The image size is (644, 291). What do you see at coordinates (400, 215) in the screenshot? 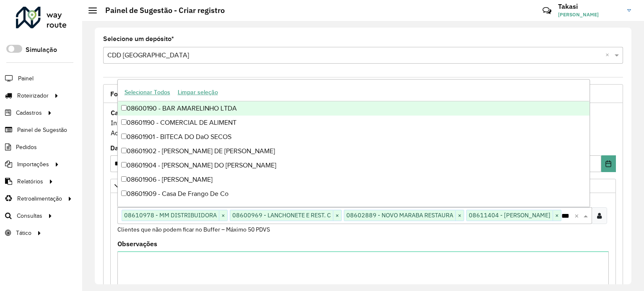
I see `span: 08602889 - NOVO MARABA RESTAURA` at bounding box center [400, 215].